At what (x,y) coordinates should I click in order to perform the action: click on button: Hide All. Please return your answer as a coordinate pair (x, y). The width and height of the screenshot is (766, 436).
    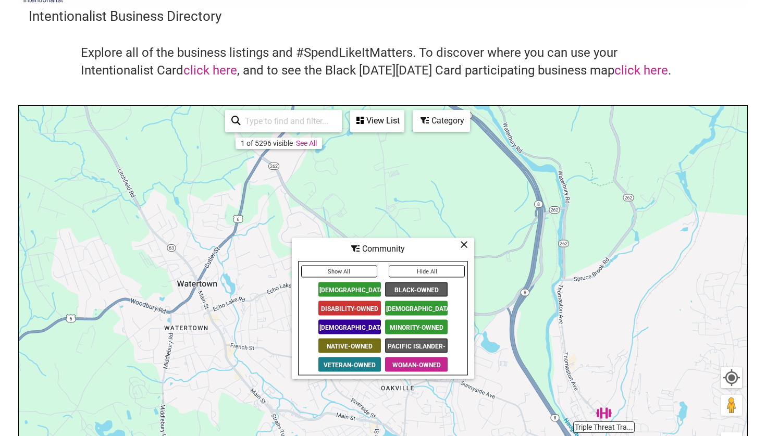
    Looking at the image, I should click on (427, 272).